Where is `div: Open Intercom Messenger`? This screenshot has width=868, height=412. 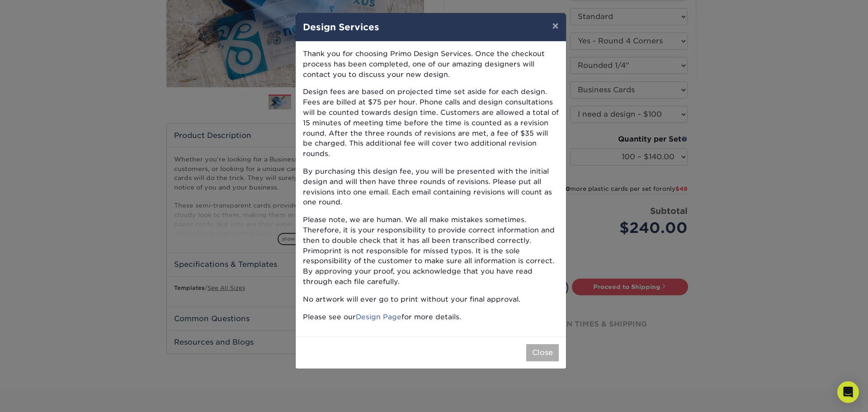
div: Open Intercom Messenger is located at coordinates (848, 392).